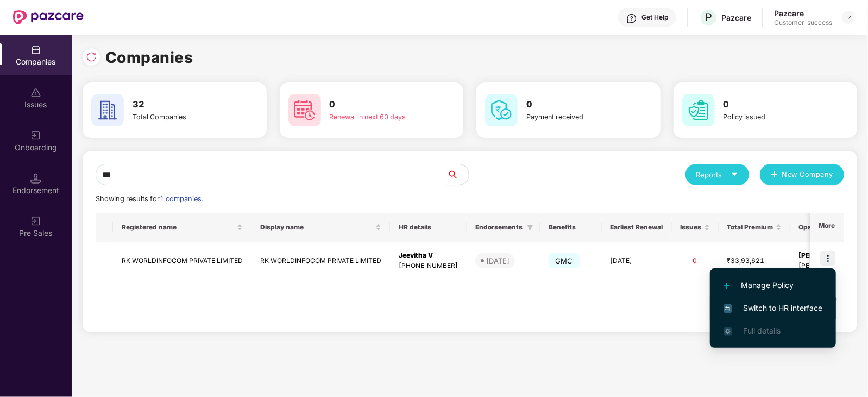 The height and width of the screenshot is (397, 868). I want to click on img: svg+xml;base64,PHN2ZyBpZD0iQ29tcGFuaWVzIiB4bWxucz0iaHR0cDovL3d3dy53My5vcmcvMjAwMC9zdmciIHdpZHRoPS..., so click(36, 50).